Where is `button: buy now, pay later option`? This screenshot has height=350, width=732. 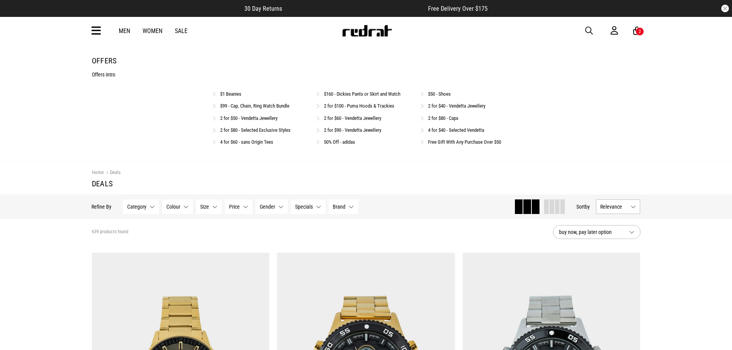 button: buy now, pay later option is located at coordinates (597, 232).